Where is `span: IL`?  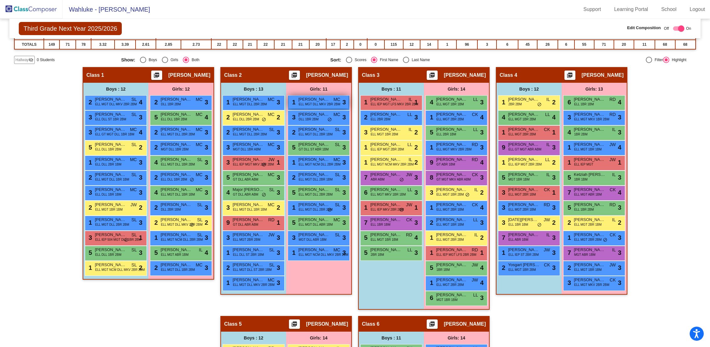
span: IL is located at coordinates (410, 129).